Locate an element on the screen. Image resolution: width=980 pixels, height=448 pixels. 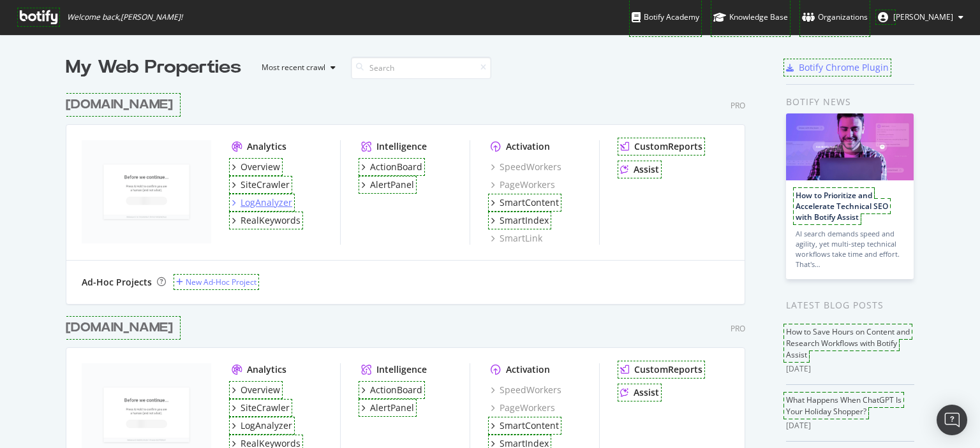
a: RealKeywords is located at coordinates (266, 220).